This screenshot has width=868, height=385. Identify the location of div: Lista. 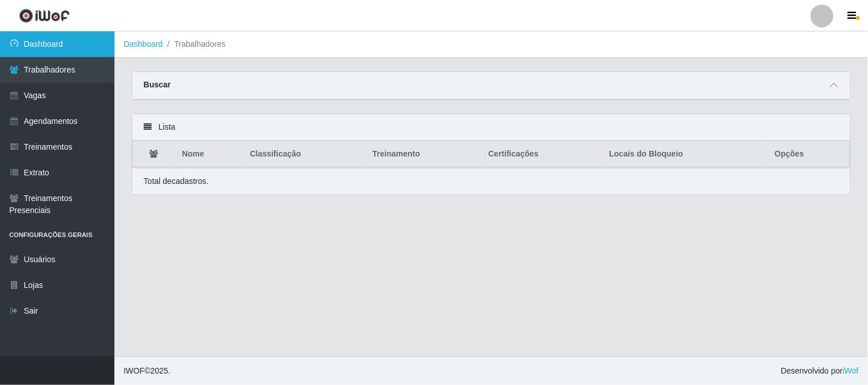
(491, 128).